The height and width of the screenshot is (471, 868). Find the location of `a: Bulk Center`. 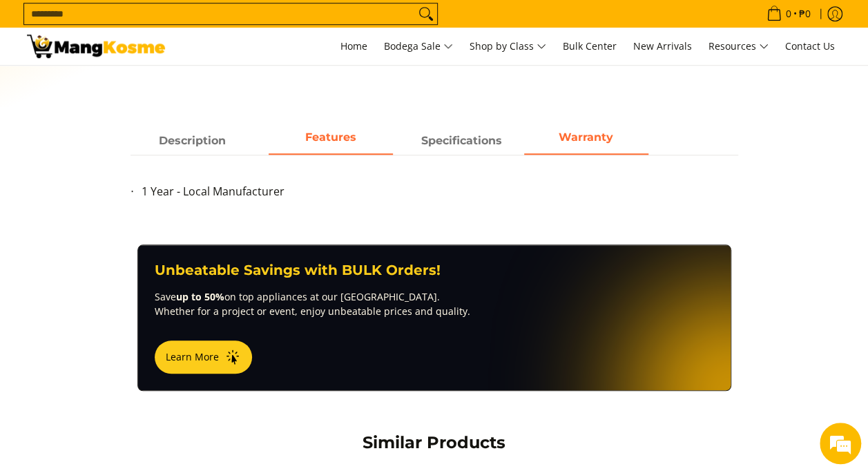

a: Bulk Center is located at coordinates (590, 46).